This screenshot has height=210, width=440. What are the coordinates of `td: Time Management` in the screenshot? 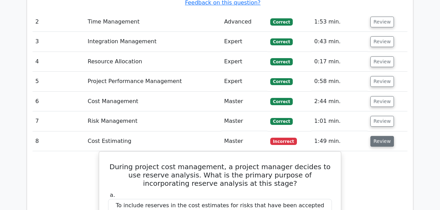 It's located at (153, 22).